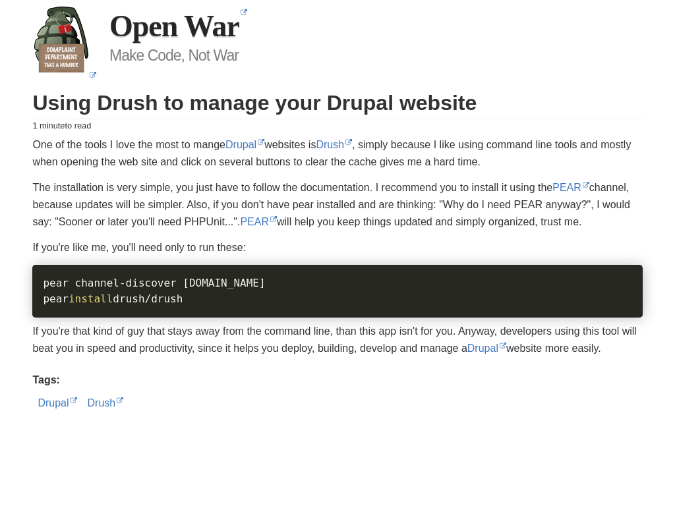  What do you see at coordinates (337, 55) in the screenshot?
I see `h3: Make Code, Not War` at bounding box center [337, 55].